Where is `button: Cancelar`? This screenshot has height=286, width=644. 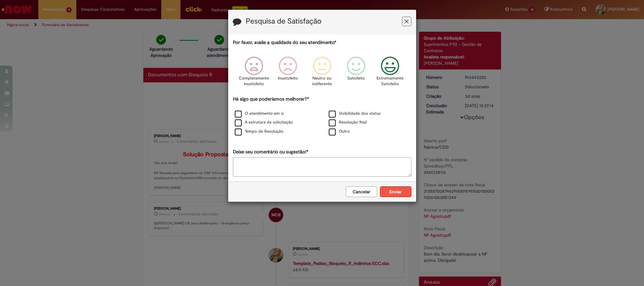 button: Cancelar is located at coordinates (361, 192).